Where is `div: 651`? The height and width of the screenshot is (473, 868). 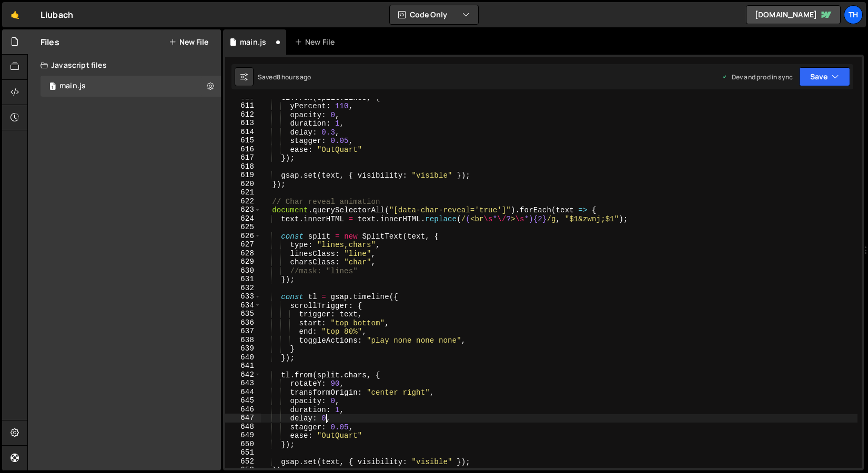 div: 651 is located at coordinates (243, 452).